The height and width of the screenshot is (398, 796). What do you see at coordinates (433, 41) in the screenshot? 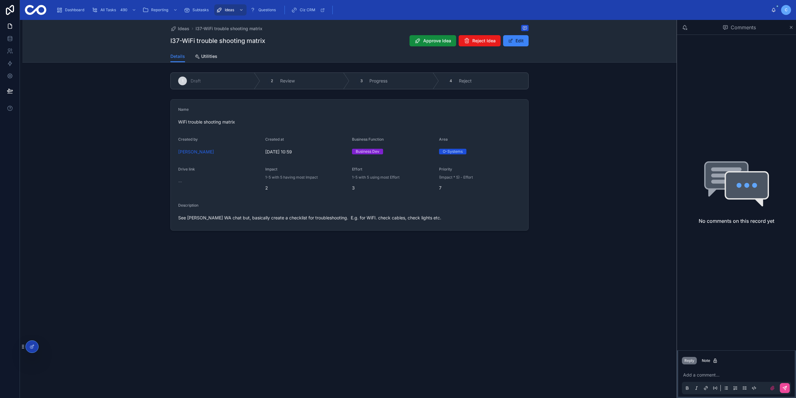
I see `button: Approve Idea` at bounding box center [433, 41].